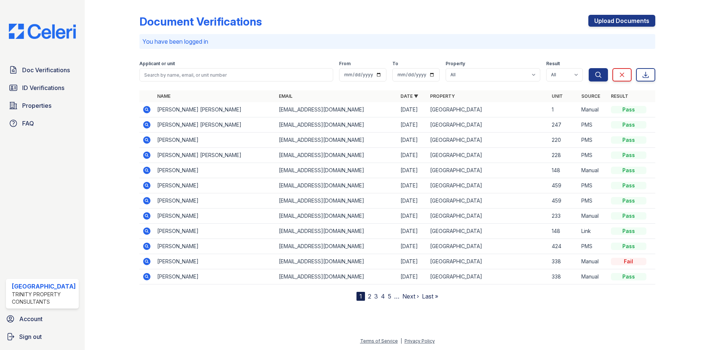 The image size is (710, 350). Describe the element at coordinates (410, 96) in the screenshot. I see `a: Date ▼` at that location.